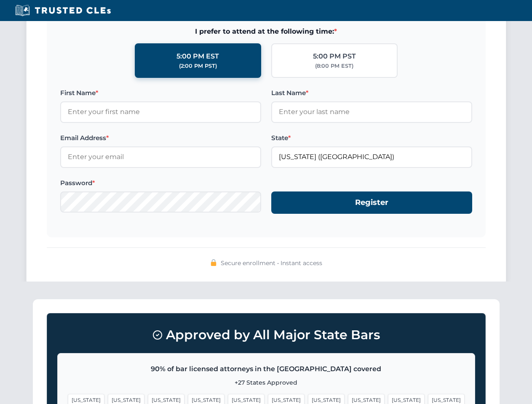 Image resolution: width=532 pixels, height=404 pixels. Describe the element at coordinates (161, 183) in the screenshot. I see `label: Password` at that location.